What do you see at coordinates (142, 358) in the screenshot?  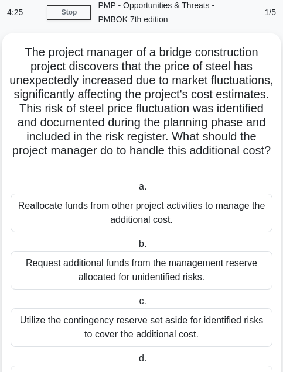 I see `span: d.` at bounding box center [142, 358].